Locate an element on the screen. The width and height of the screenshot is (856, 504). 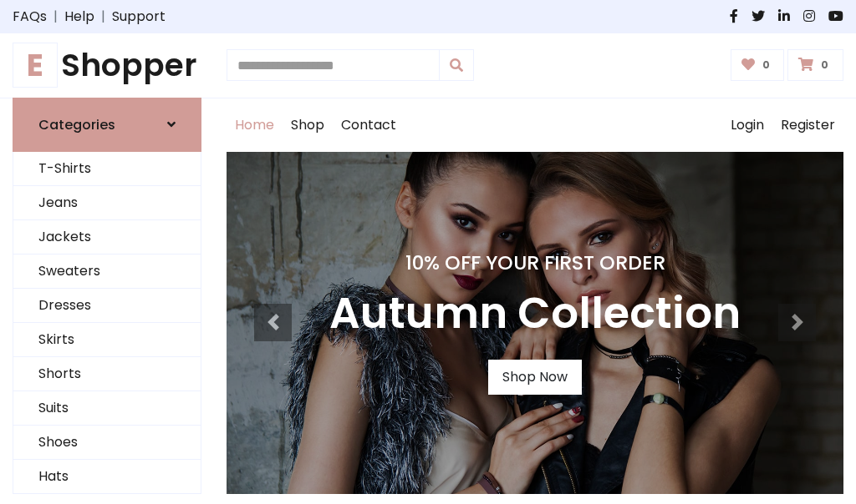
a: Hats is located at coordinates (107, 477).